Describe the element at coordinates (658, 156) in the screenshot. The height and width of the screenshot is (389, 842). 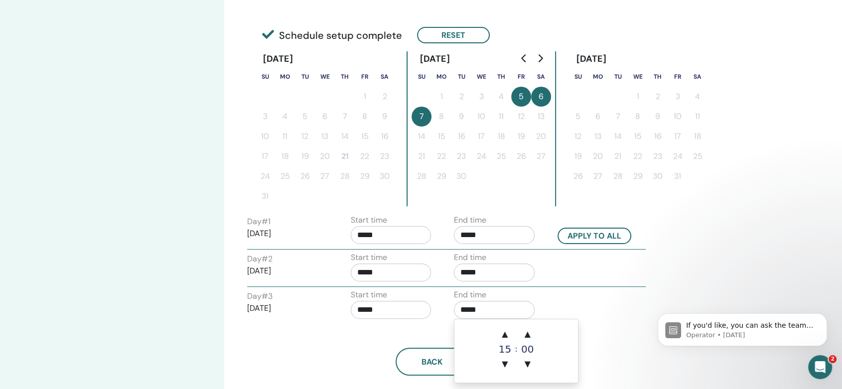
I see `button: 23` at that location.